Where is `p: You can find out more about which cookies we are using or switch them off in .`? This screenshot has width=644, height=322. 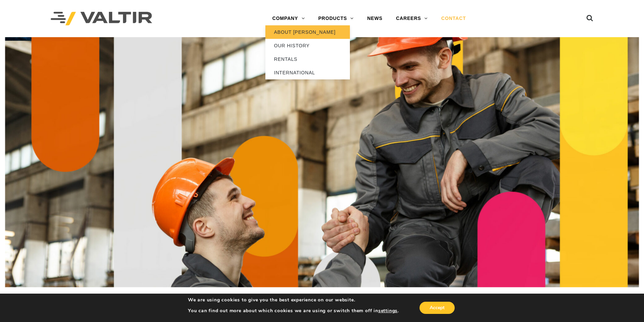
p: You can find out more about which cookies we are using or switch them off in . is located at coordinates (293, 311).